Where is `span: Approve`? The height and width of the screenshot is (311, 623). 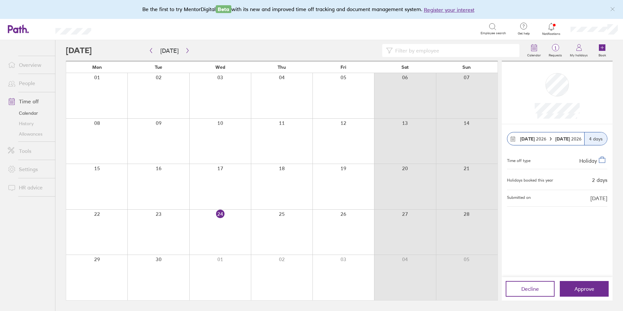
span: Approve is located at coordinates (584, 289).